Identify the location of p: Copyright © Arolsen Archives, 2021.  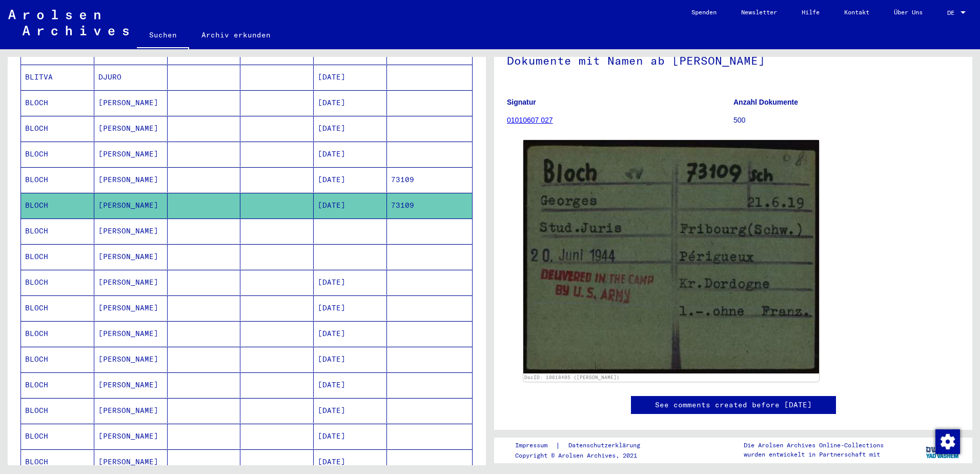
(584, 455).